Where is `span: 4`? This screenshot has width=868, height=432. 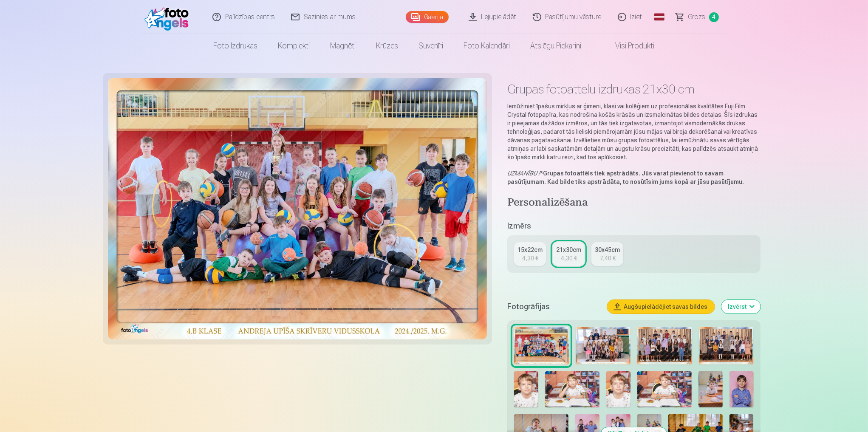 span: 4 is located at coordinates (713, 17).